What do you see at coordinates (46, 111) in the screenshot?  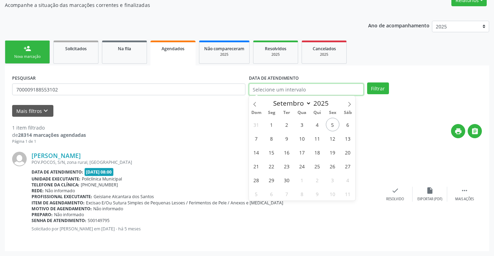 I see `i: keyboard_arrow_down` at bounding box center [46, 111].